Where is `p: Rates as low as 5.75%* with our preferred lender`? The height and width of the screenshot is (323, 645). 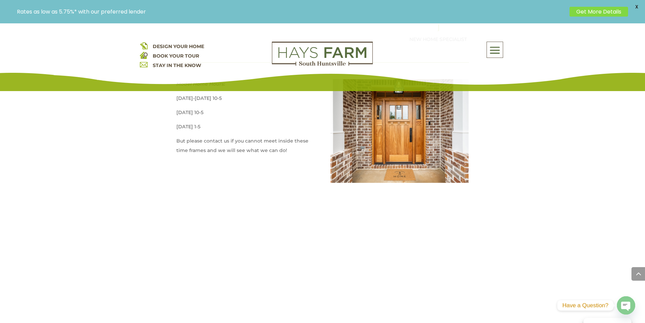
p: Rates as low as 5.75%* with our preferred lender is located at coordinates (292, 12).